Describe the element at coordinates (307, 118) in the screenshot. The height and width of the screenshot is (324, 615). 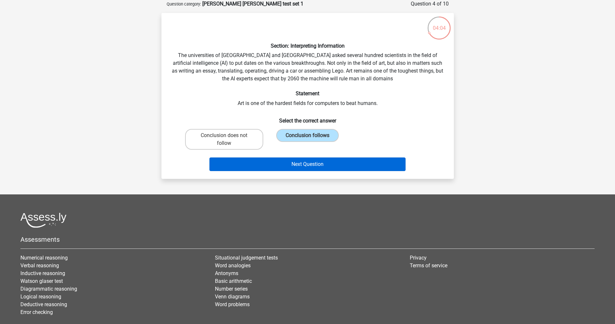
I see `h6: Select the correct answer` at that location.